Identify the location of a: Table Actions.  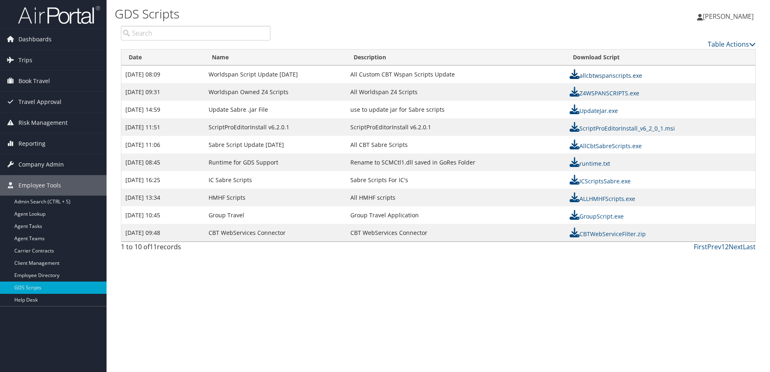
(731, 44).